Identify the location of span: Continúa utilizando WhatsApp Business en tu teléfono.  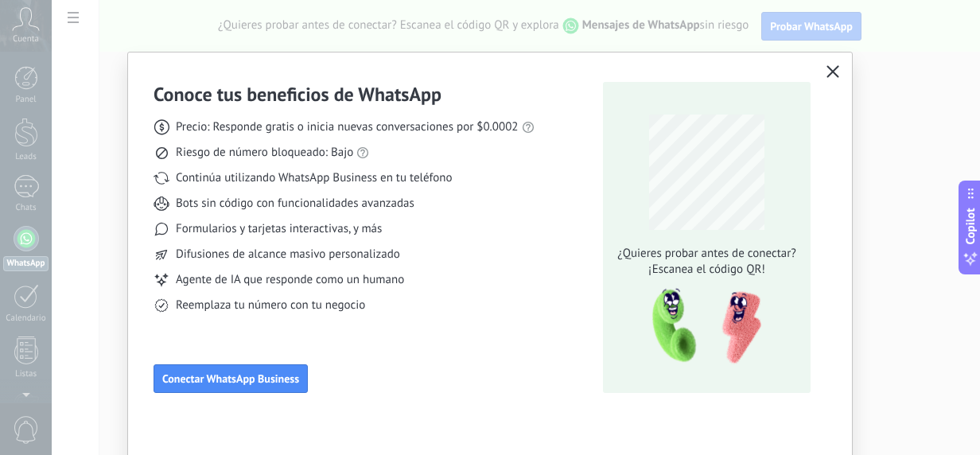
(314, 178).